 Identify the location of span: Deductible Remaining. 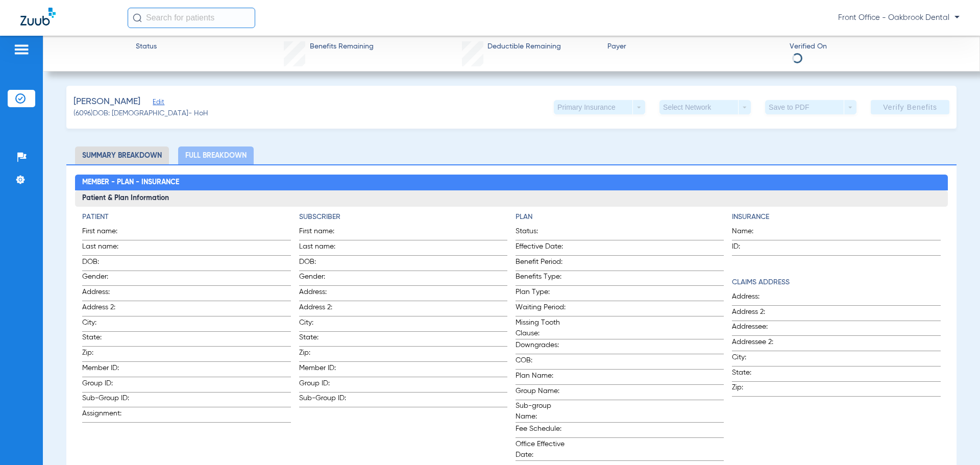
(524, 47).